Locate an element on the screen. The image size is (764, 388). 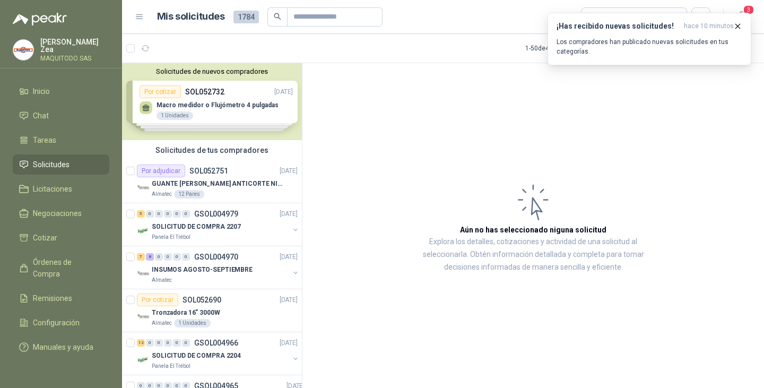
span: Cotizar is located at coordinates (45, 238).